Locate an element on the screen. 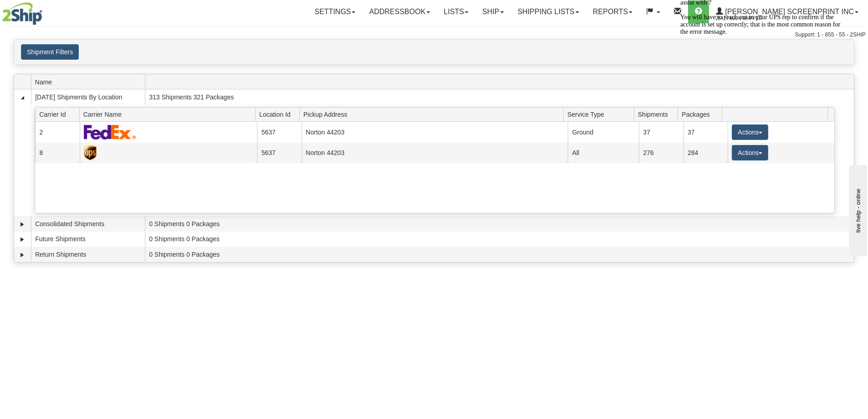 The image size is (868, 419). span: Location Id is located at coordinates (279, 114).